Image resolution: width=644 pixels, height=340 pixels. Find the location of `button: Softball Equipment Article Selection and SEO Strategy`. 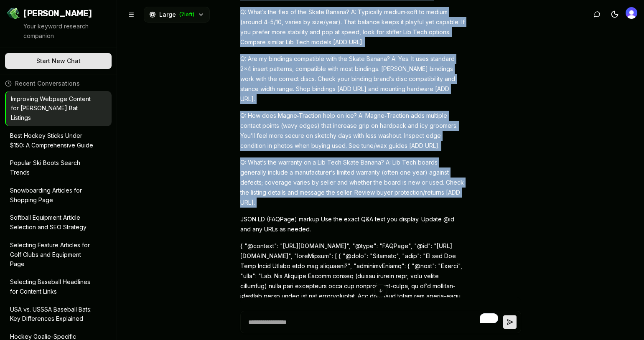

button: Softball Equipment Article Selection and SEO Strategy is located at coordinates (58, 223).